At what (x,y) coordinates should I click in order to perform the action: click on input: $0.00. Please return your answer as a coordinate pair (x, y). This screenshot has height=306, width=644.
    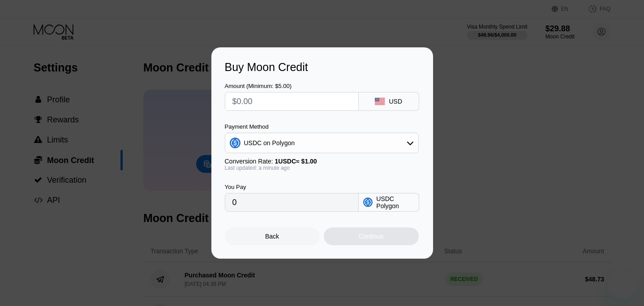
    Looking at the image, I should click on (291, 102).